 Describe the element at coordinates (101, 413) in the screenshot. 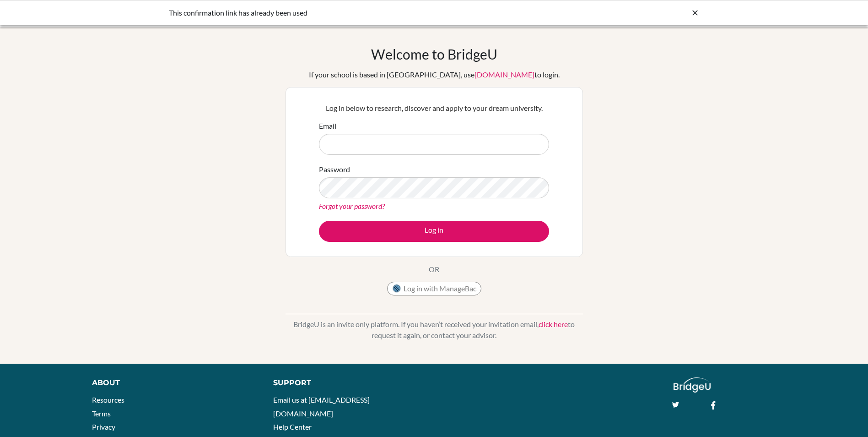

I see `a: Terms` at that location.